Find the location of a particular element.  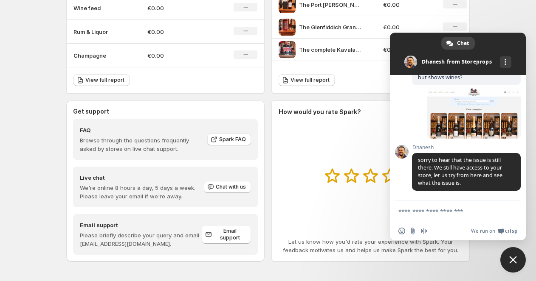

span: We run on is located at coordinates (483, 231).